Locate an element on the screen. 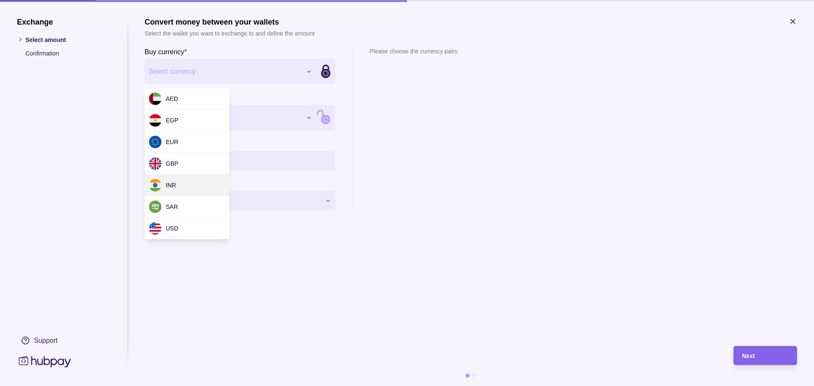  span: INR is located at coordinates (171, 185).